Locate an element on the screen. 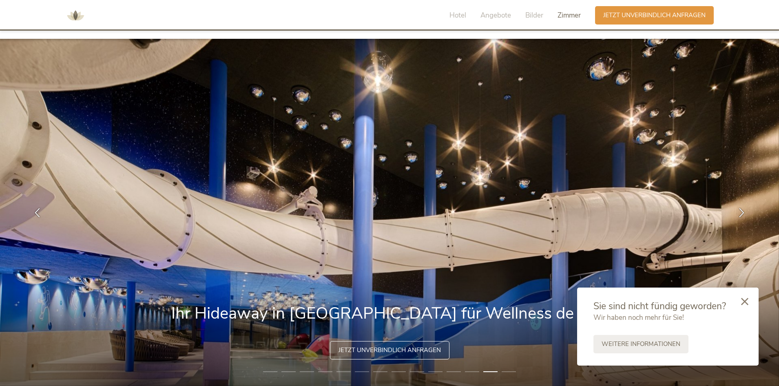  span: Bilder is located at coordinates (535, 15).